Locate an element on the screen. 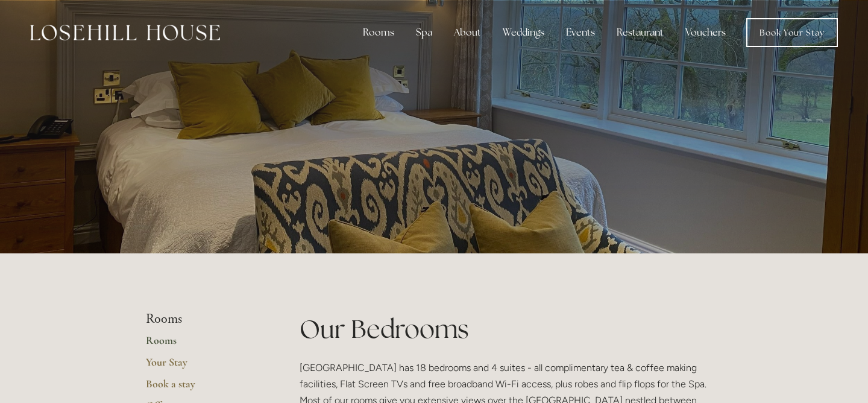  a: Book Your Stay is located at coordinates (792, 32).